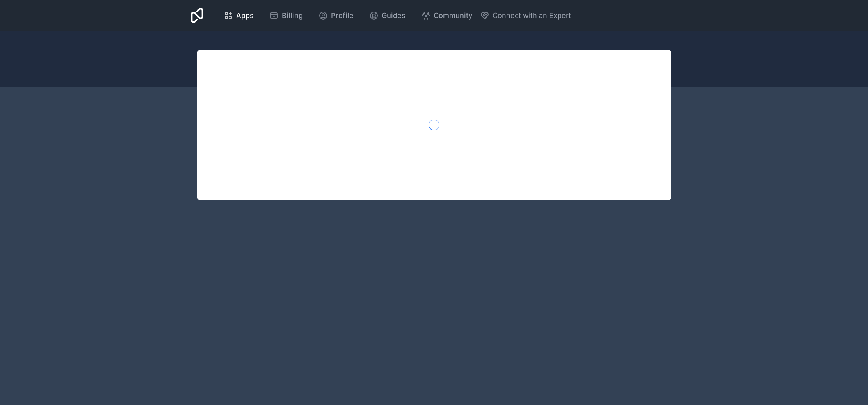 This screenshot has height=405, width=868. Describe the element at coordinates (286, 15) in the screenshot. I see `a: Billing` at that location.